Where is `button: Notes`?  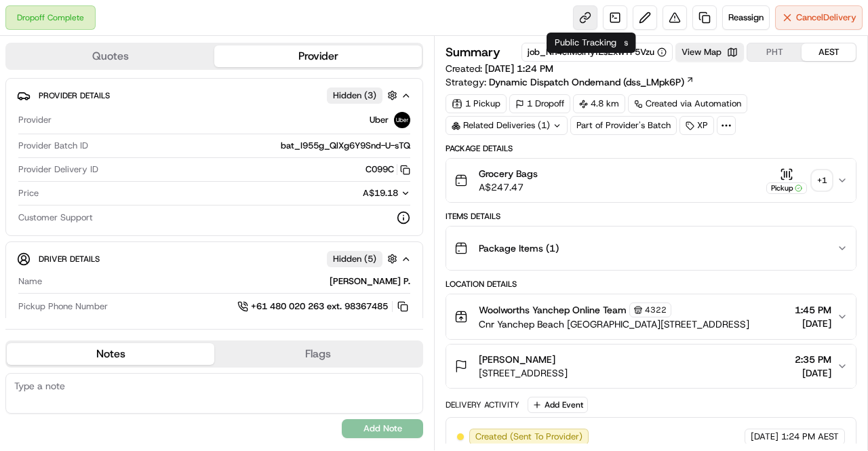
button: Notes is located at coordinates (110, 354).